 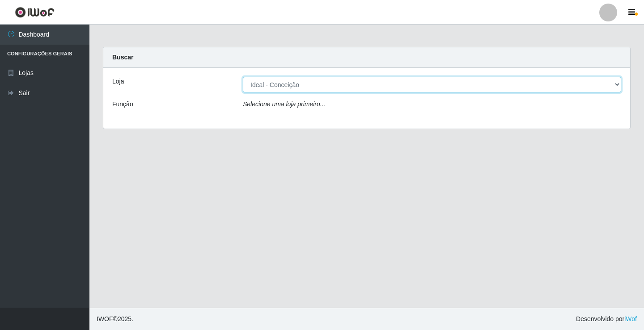 I want to click on strong: Buscar, so click(x=123, y=57).